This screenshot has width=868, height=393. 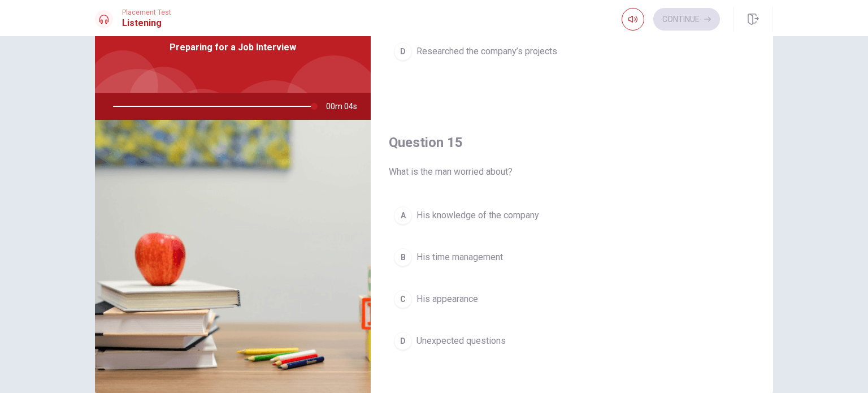 I want to click on div: A, so click(x=403, y=215).